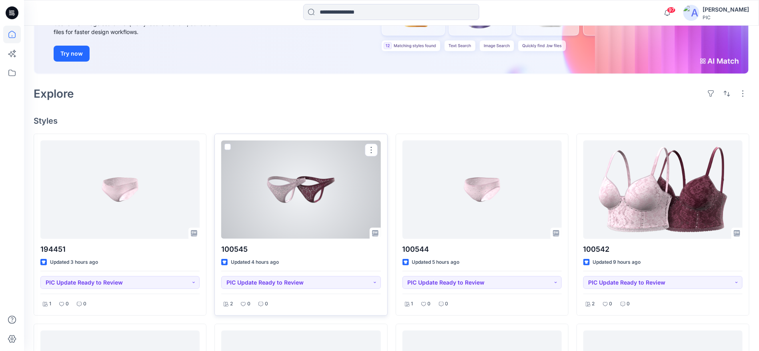 The image size is (759, 351). What do you see at coordinates (482, 189) in the screenshot?
I see `a: 100544` at bounding box center [482, 189].